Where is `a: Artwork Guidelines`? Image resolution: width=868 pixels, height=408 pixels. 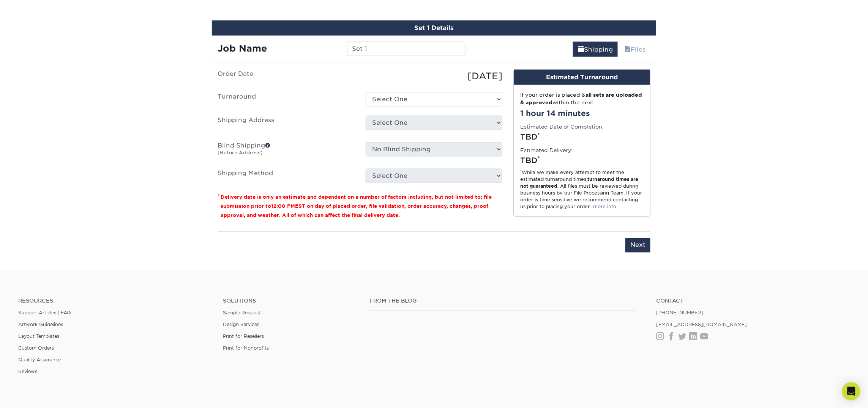 a: Artwork Guidelines is located at coordinates (41, 325).